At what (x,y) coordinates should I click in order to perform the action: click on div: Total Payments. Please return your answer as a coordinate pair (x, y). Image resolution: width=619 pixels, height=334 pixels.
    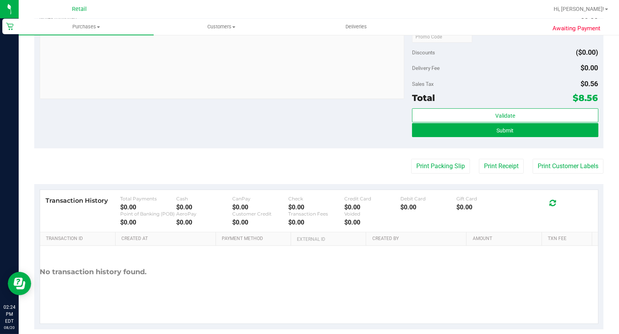
    Looking at the image, I should click on (148, 199).